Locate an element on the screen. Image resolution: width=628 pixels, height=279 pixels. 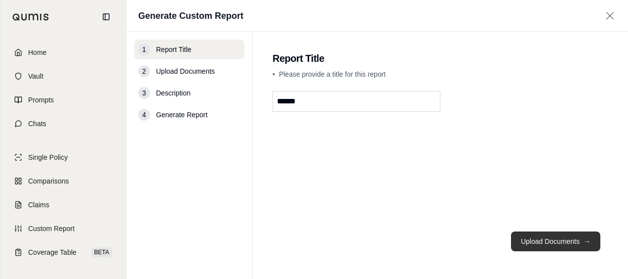
span: Home is located at coordinates (37, 52).